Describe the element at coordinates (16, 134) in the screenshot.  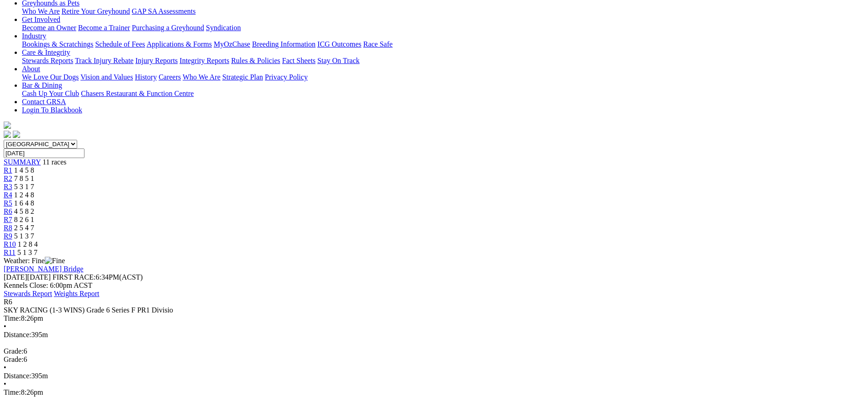
I see `img: twitter.svg` at that location.